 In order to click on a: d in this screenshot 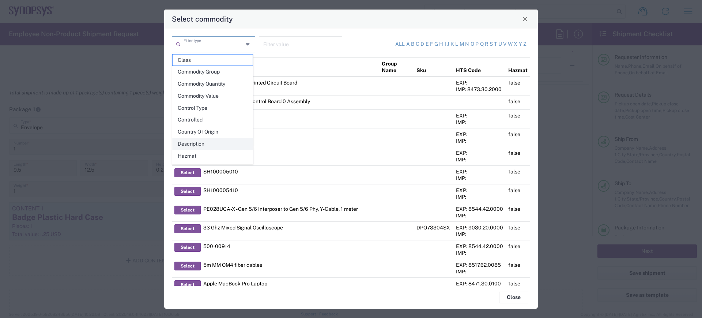, I will do `click(422, 44)`.